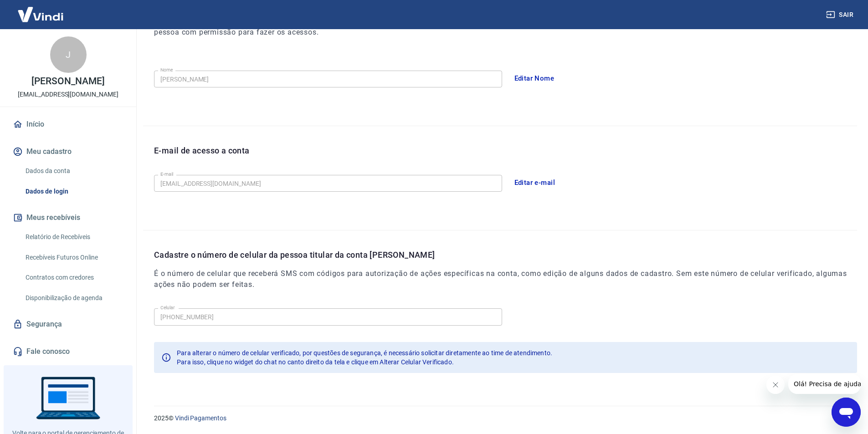 Image resolution: width=868 pixels, height=434 pixels. What do you see at coordinates (74, 277) in the screenshot?
I see `a: Contratos com credores` at bounding box center [74, 277].